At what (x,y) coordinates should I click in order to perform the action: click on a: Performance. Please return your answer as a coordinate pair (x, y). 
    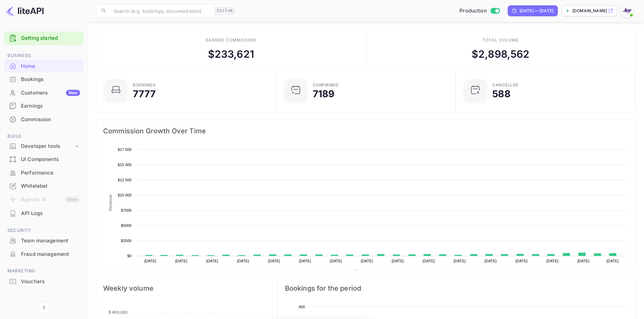
    Looking at the image, I should click on (43, 173).